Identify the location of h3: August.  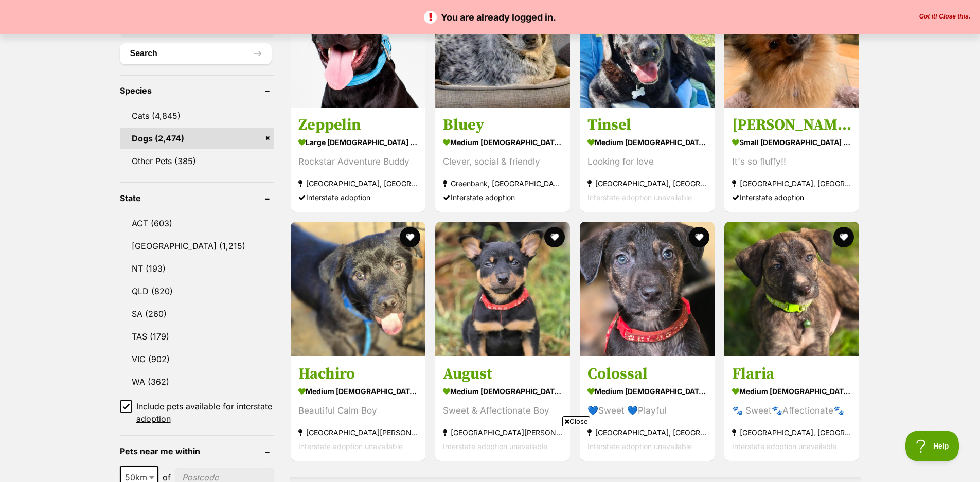
(503, 374).